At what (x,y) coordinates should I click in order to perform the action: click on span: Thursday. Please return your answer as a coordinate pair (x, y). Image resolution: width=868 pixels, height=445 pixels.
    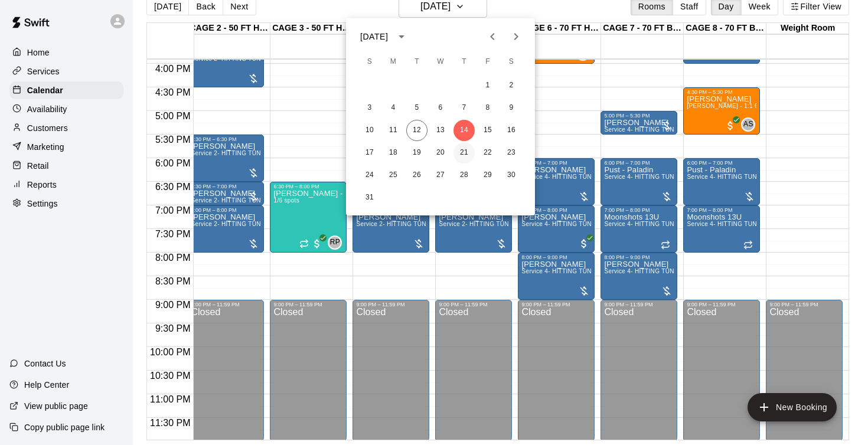
    Looking at the image, I should click on (464, 62).